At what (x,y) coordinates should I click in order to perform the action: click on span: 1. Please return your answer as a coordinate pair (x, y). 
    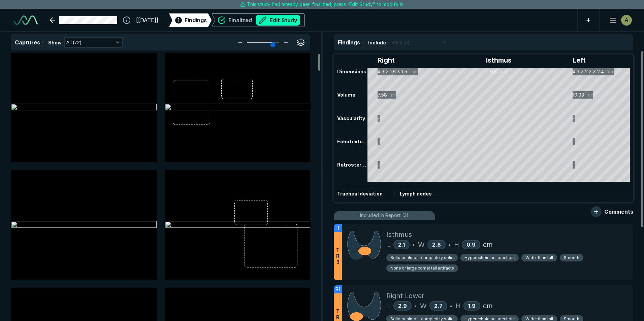
    Looking at the image, I should click on (179, 20).